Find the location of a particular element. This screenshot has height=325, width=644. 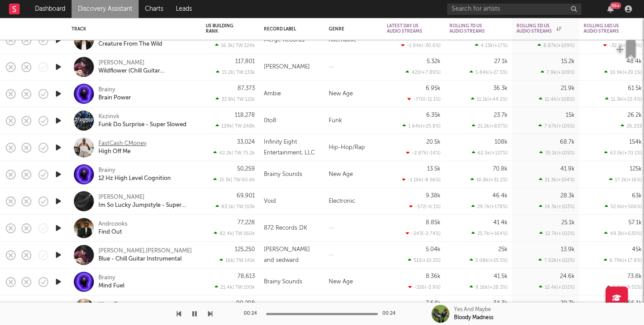

a: Warn Torn is located at coordinates (113, 305).